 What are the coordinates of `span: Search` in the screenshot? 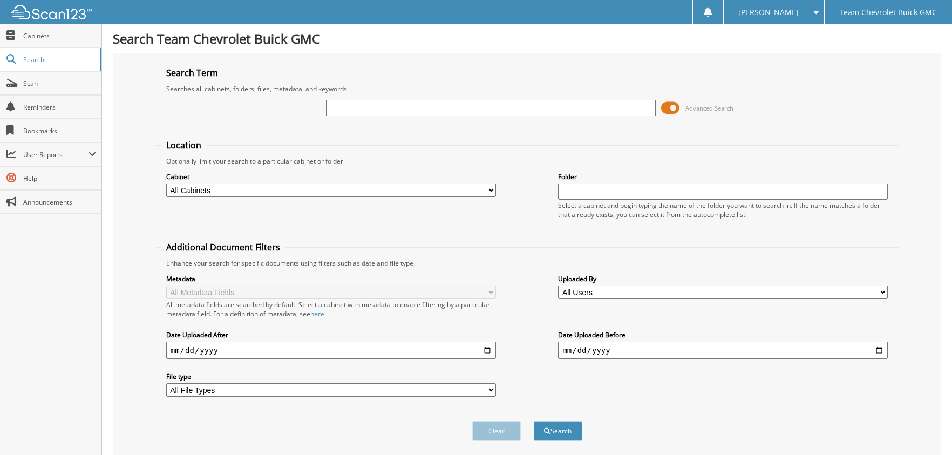 It's located at (59, 59).